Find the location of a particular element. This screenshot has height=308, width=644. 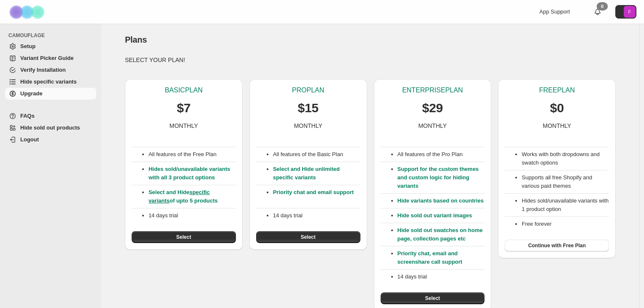

p: $15 is located at coordinates (308, 108).